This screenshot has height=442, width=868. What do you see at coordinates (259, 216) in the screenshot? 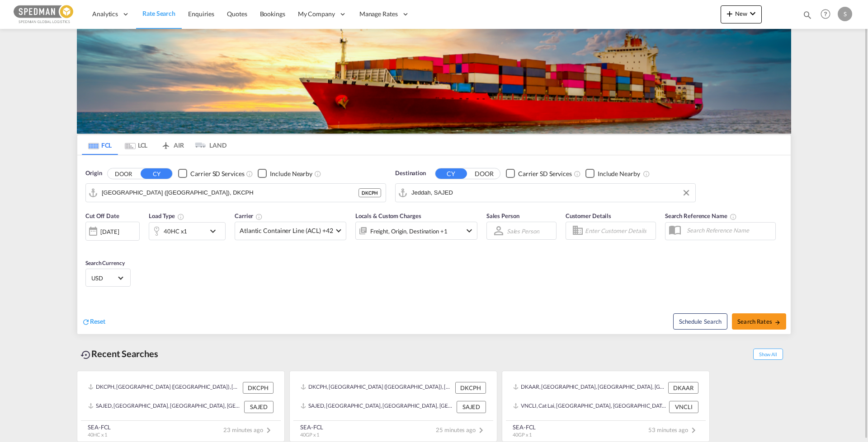
I see `md-icon: The selected Trucker/Carrierwill be displayed in the rate results If the rates are from another f...` at bounding box center [259, 216].